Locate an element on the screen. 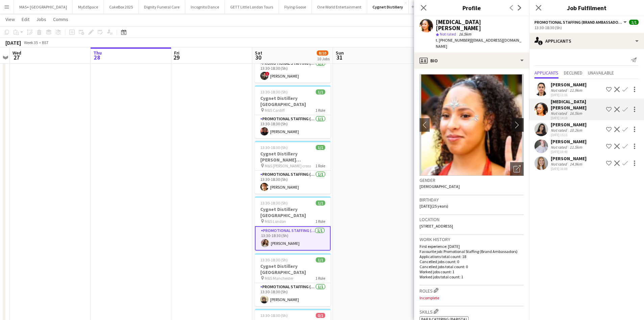 The width and height of the screenshot is (644, 320). span: 29 is located at coordinates (176, 57).